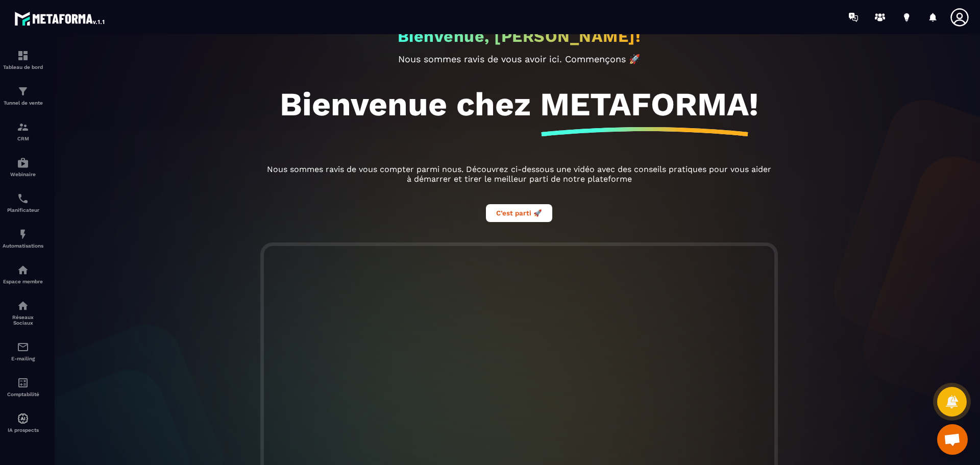 Image resolution: width=980 pixels, height=465 pixels. Describe the element at coordinates (953, 439) in the screenshot. I see `a: Ouvrir le chat` at that location.